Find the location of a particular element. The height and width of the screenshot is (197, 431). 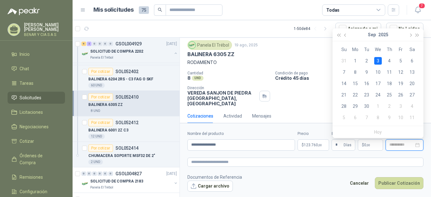

div: 5 is located at coordinates (344, 118).